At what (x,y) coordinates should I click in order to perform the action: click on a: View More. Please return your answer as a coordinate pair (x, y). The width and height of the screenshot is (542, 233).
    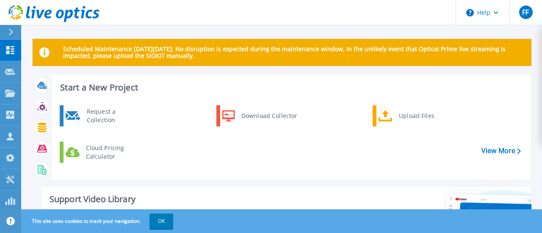
    Looking at the image, I should click on (501, 151).